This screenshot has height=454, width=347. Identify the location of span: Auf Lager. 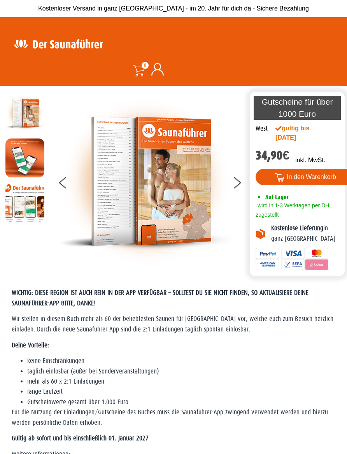
(277, 197).